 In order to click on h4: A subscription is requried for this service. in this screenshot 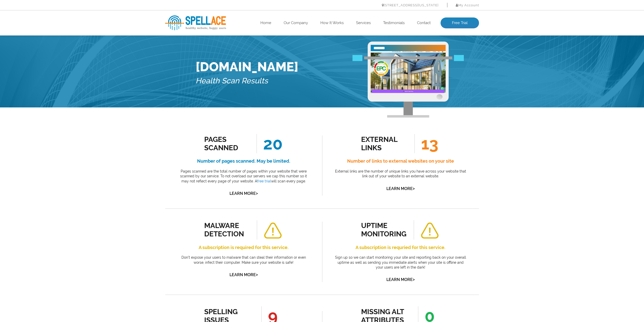, I will do `click(401, 248)`.